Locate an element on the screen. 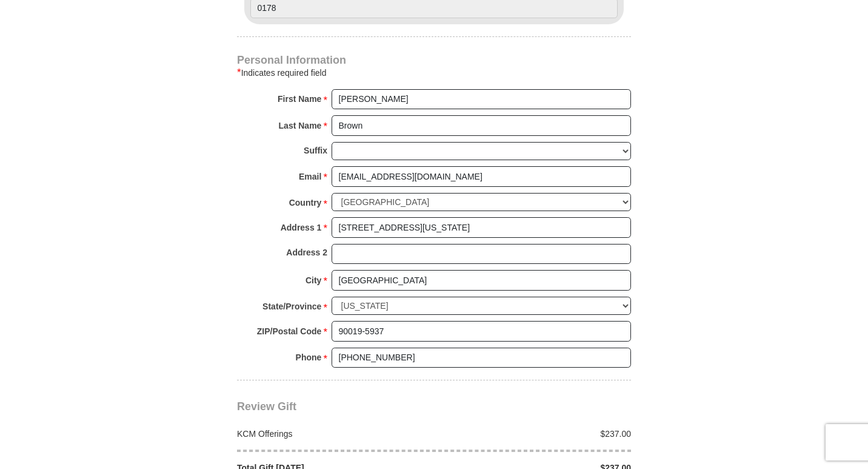 Image resolution: width=868 pixels, height=469 pixels. strong: Phone is located at coordinates (309, 357).